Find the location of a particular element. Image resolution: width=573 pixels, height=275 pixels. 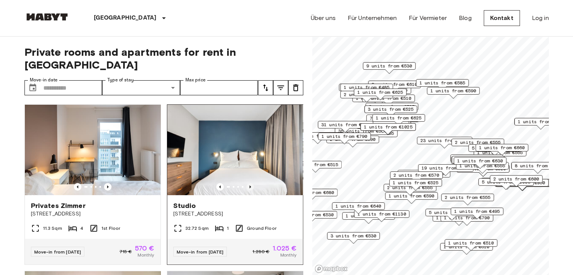

span: 1 units from €1025 is located at coordinates (388, 127).